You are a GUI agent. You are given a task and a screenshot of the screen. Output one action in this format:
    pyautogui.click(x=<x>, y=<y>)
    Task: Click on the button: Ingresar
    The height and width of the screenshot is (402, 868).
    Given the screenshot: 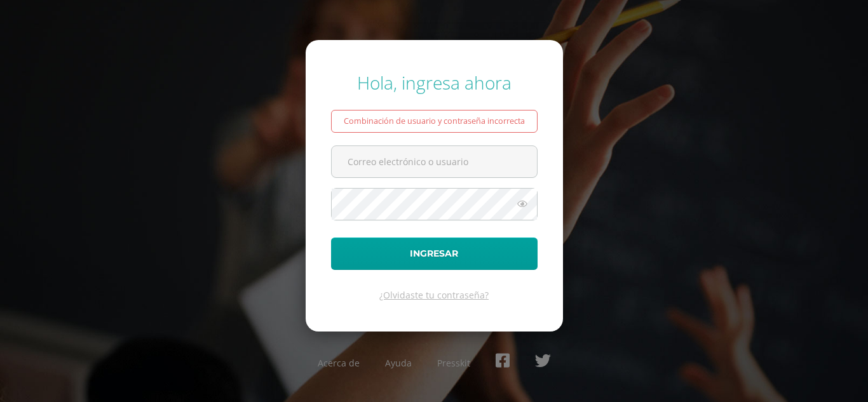 What is the action you would take?
    pyautogui.click(x=434, y=253)
    